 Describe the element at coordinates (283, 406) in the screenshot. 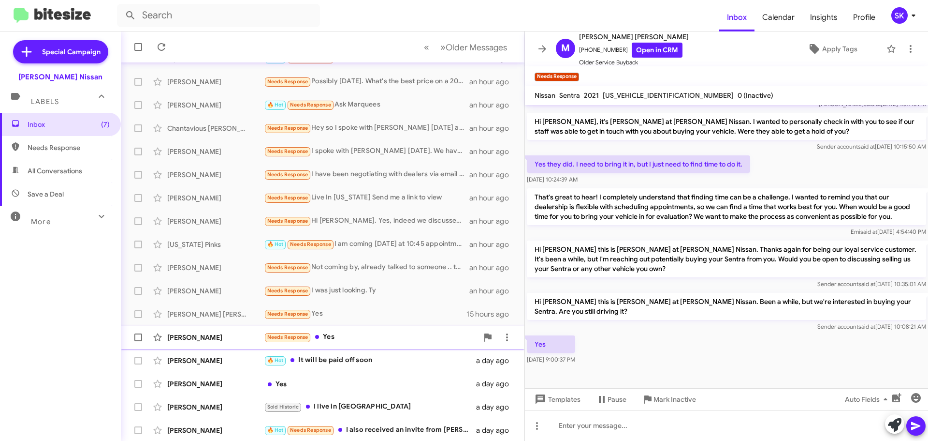

I see `span: Sold Historic` at that location.